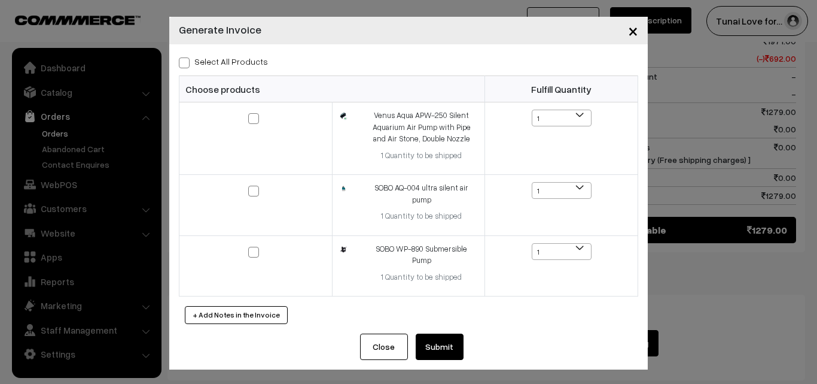 This screenshot has height=384, width=817. I want to click on img: 1755079881616161riOp-3-uL_SL1200_.jpg, so click(343, 115).